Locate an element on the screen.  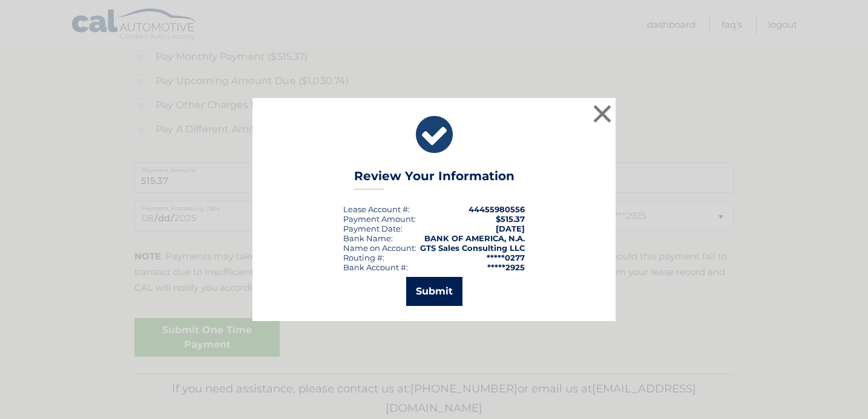
div: Payment Amount: is located at coordinates (379, 219).